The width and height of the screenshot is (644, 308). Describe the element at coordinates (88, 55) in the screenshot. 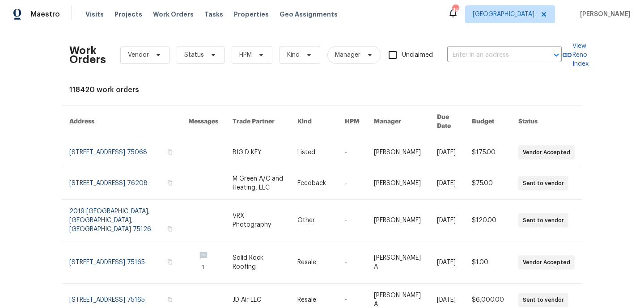

I see `h2: Work Orders` at that location.